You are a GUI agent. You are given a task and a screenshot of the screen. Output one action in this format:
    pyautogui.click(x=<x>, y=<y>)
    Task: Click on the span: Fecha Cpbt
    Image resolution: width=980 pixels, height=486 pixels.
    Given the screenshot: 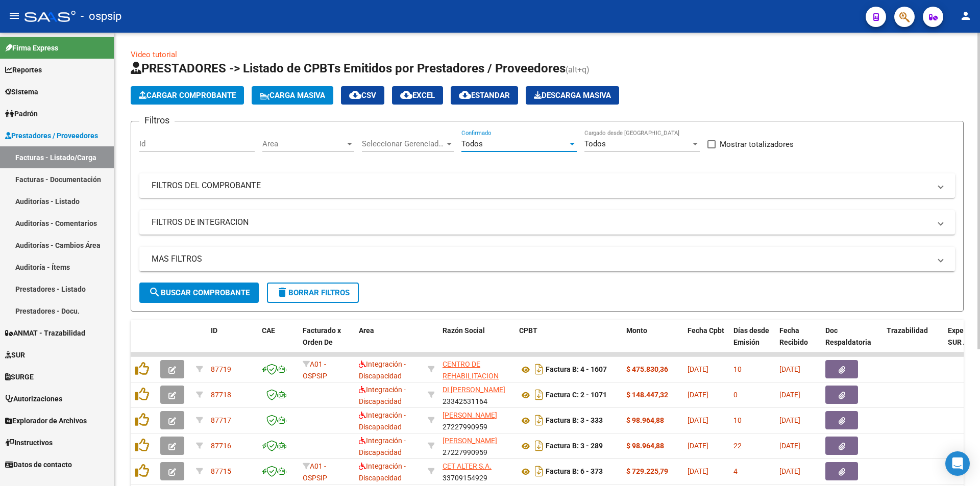 What is the action you would take?
    pyautogui.click(x=706, y=331)
    